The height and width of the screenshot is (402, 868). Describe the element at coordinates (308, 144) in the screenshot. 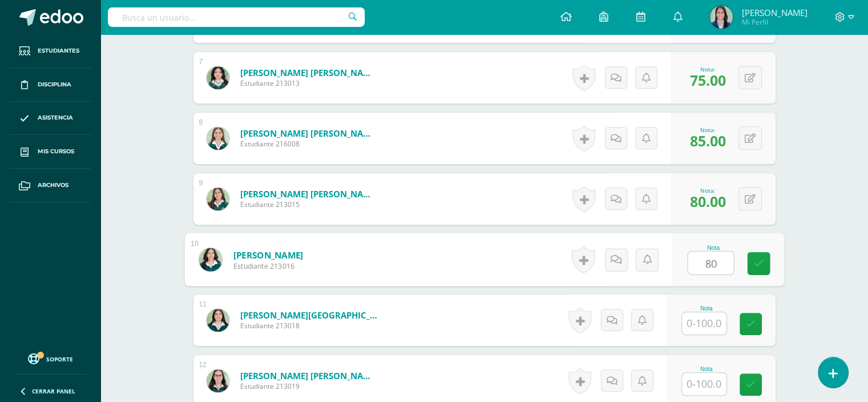

I see `span: Estudiante 216008` at that location.